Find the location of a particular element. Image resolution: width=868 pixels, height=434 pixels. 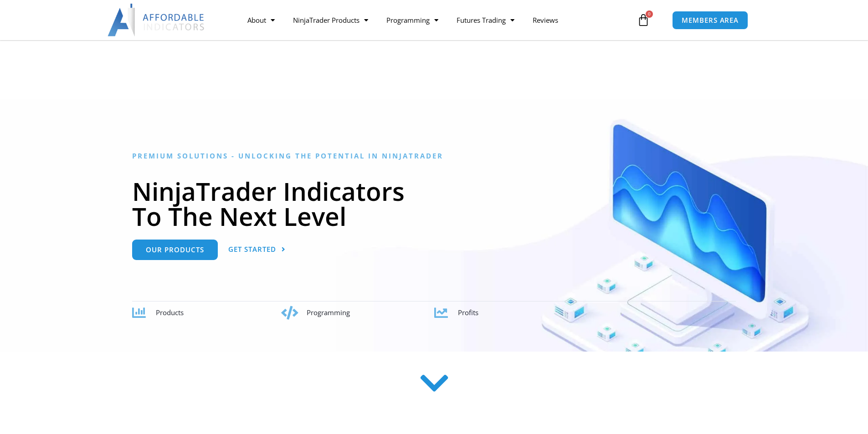

span: Programming is located at coordinates (328, 312).